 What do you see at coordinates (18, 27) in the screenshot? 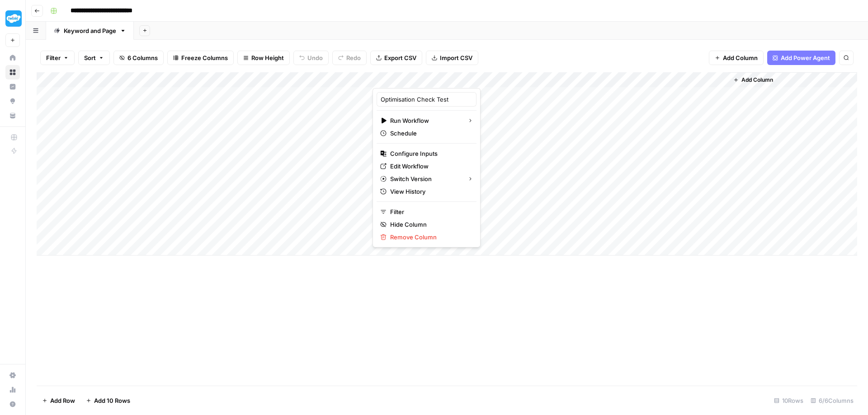
I see `img: website_grey.svg` at bounding box center [18, 27].